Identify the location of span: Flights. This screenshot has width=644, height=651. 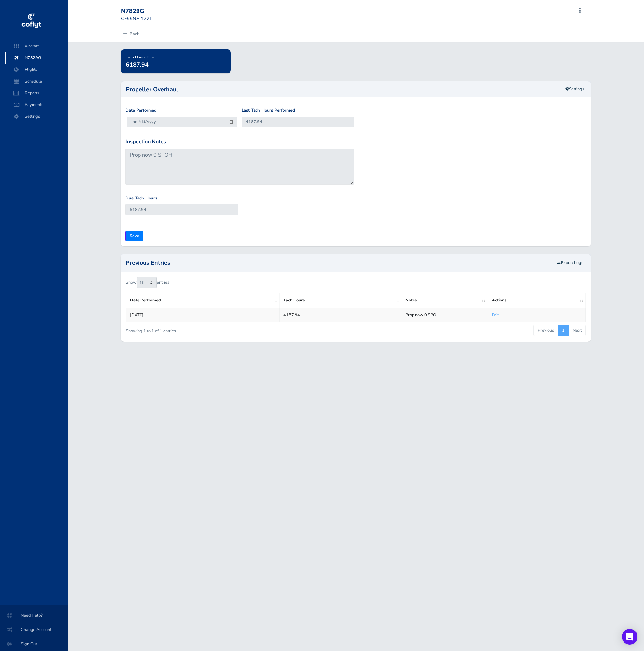
(37, 70).